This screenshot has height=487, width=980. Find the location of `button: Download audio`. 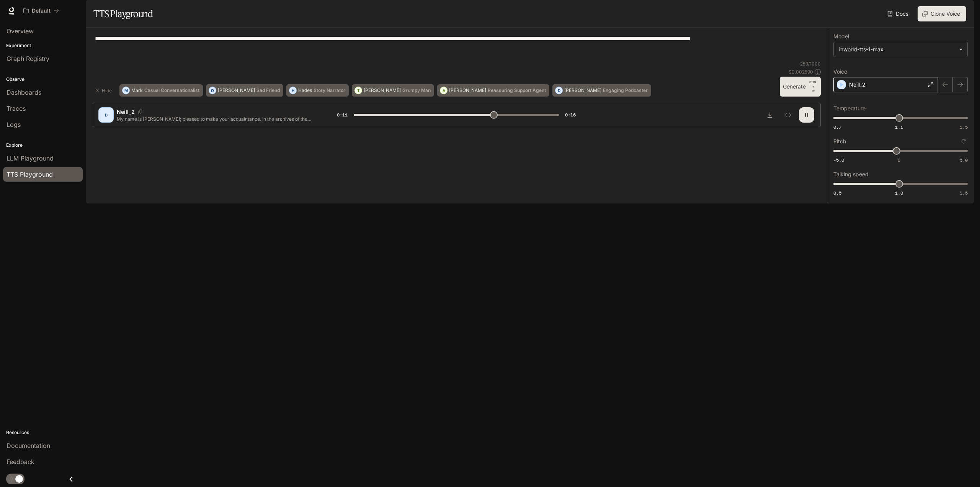

button: Download audio is located at coordinates (770, 115).